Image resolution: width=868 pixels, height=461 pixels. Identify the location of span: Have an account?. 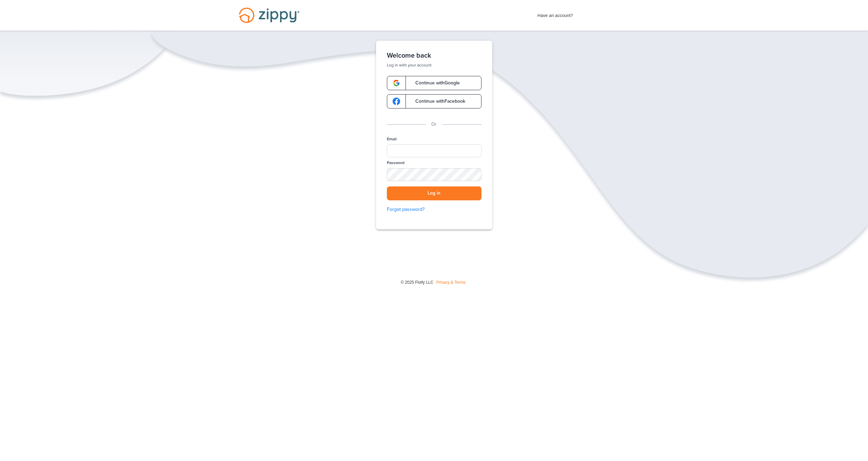
(555, 14).